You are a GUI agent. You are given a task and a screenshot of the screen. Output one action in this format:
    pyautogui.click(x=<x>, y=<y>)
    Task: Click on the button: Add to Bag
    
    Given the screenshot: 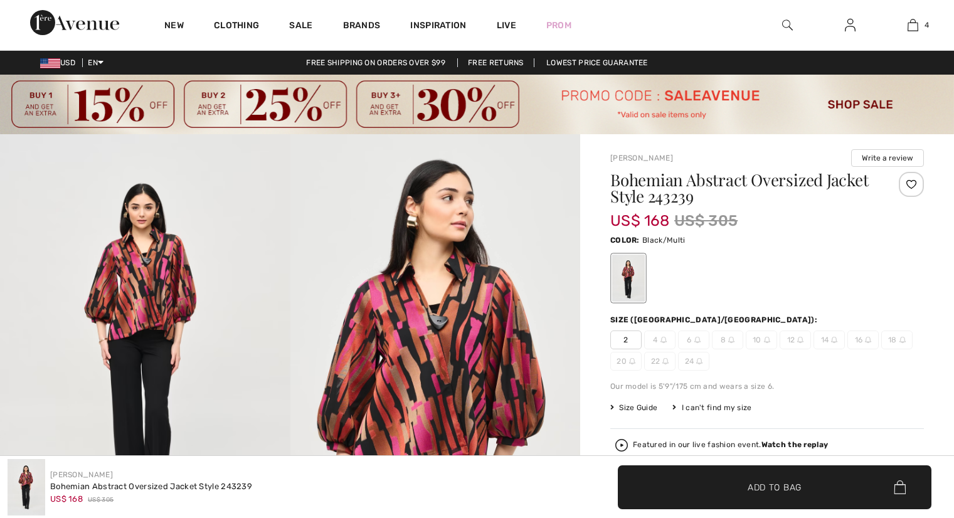 What is the action you would take?
    pyautogui.click(x=775, y=487)
    